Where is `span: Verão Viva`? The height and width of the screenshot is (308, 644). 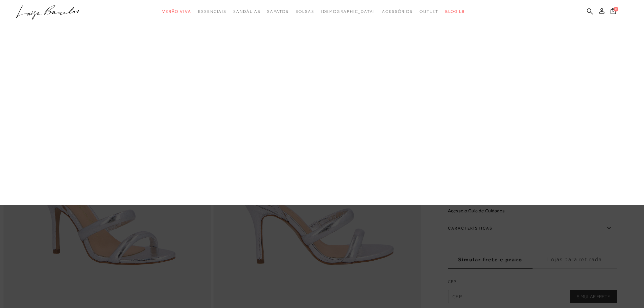
span: Verão Viva is located at coordinates (177, 11).